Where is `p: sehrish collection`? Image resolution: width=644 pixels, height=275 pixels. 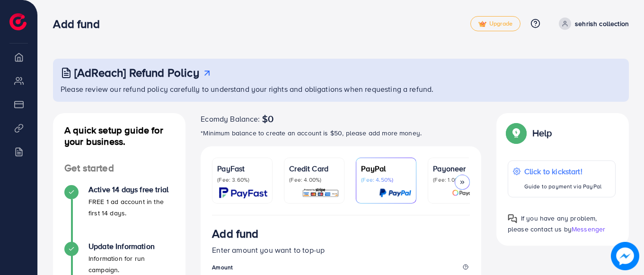 p: sehrish collection is located at coordinates (602, 24).